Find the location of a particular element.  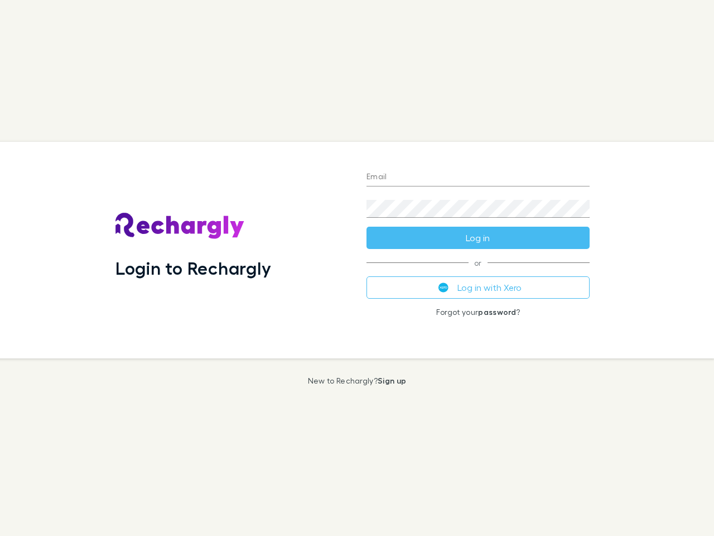

button: Log in with Xero is located at coordinates (478, 287).